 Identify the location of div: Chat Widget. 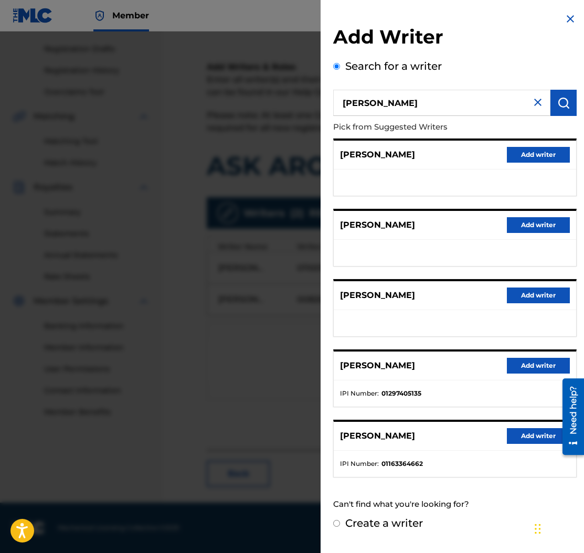
(557, 527).